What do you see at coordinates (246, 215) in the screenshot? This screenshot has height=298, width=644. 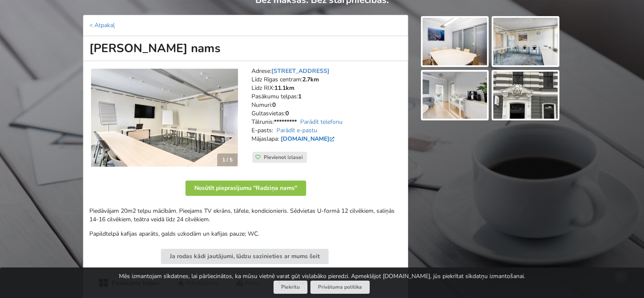 I see `p: Piedāvājam 20m2 telpu mācībām. Pieejams TV ekrāns, tāfele, kondicionieris. Sēdvietas U-formā 12 c...` at bounding box center [246, 215].